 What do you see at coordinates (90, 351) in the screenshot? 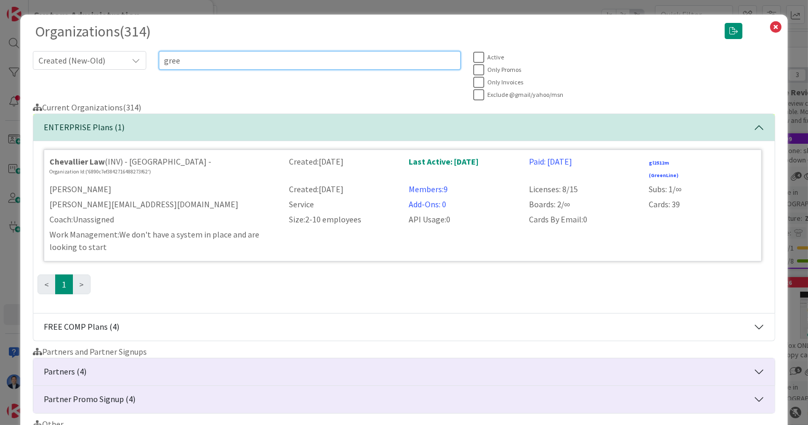
I see `span: Partners and Partner Signups` at bounding box center [90, 351].